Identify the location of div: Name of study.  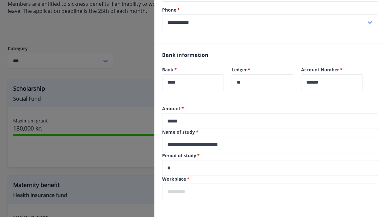
(270, 144).